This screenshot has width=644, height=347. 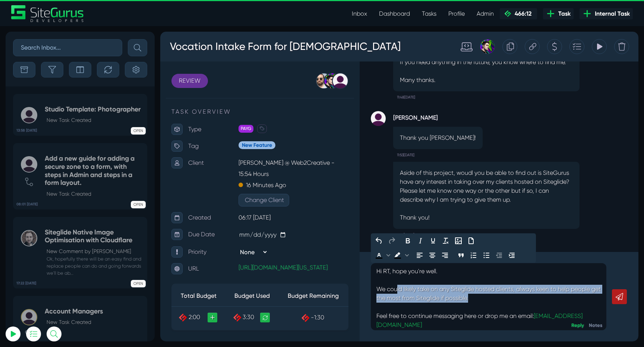 I want to click on h5: Studio Template: Photographer, so click(x=93, y=110).